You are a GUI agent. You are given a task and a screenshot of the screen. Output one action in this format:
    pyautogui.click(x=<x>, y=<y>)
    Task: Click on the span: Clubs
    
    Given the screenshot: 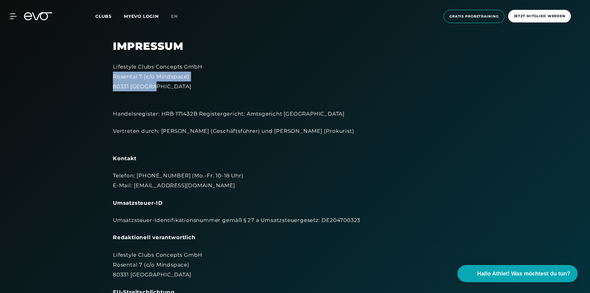 What is the action you would take?
    pyautogui.click(x=103, y=16)
    